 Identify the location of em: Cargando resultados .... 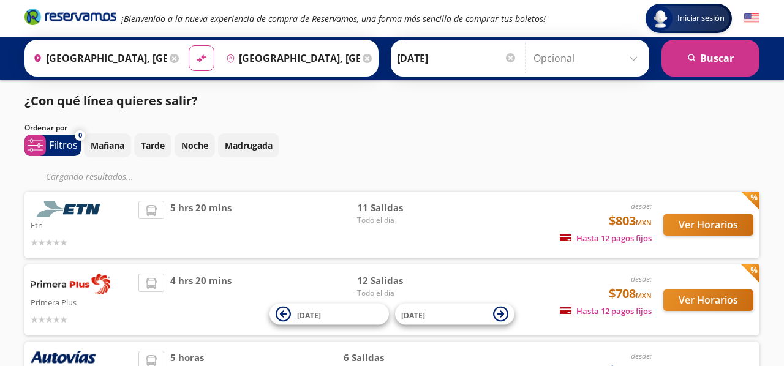
(89, 176).